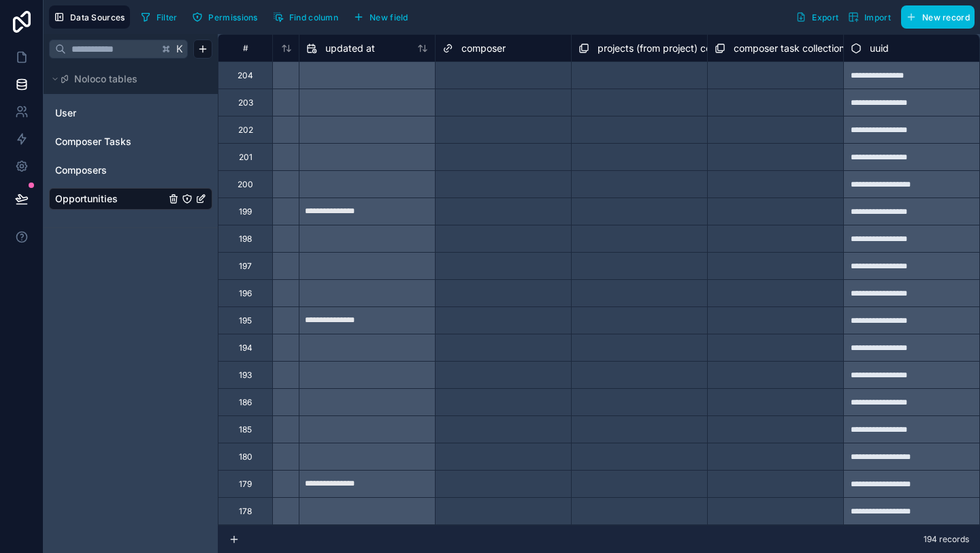 The image size is (980, 553). Describe the element at coordinates (98, 17) in the screenshot. I see `span: Data Sources` at that location.